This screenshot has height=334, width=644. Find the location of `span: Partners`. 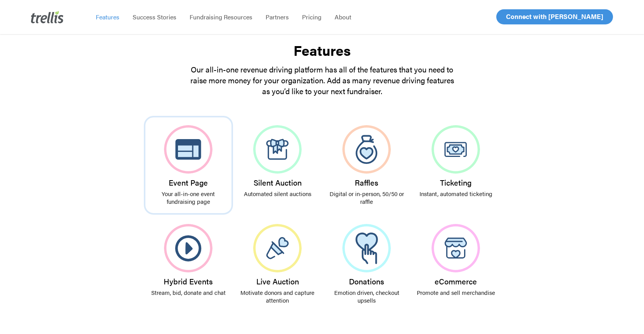

span: Partners is located at coordinates (278, 17).